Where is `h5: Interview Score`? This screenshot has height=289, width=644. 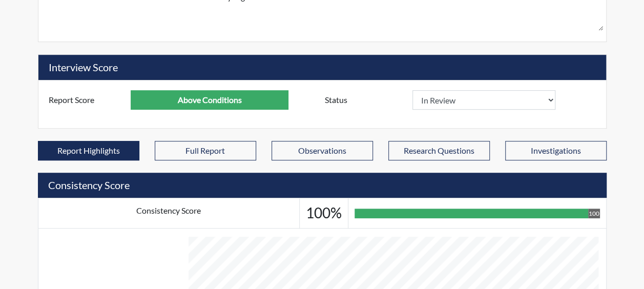 h5: Interview Score is located at coordinates (322, 67).